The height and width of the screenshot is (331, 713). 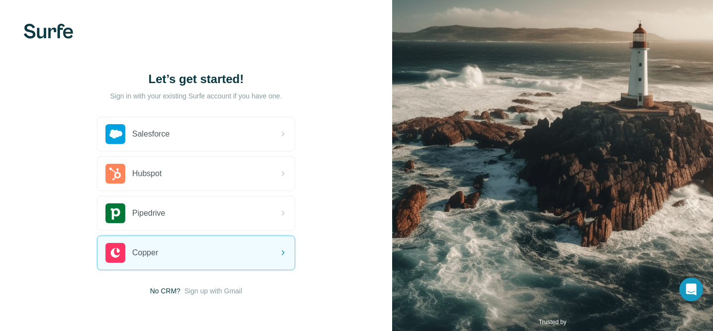 What do you see at coordinates (553, 322) in the screenshot?
I see `p: Trusted by` at bounding box center [553, 322].